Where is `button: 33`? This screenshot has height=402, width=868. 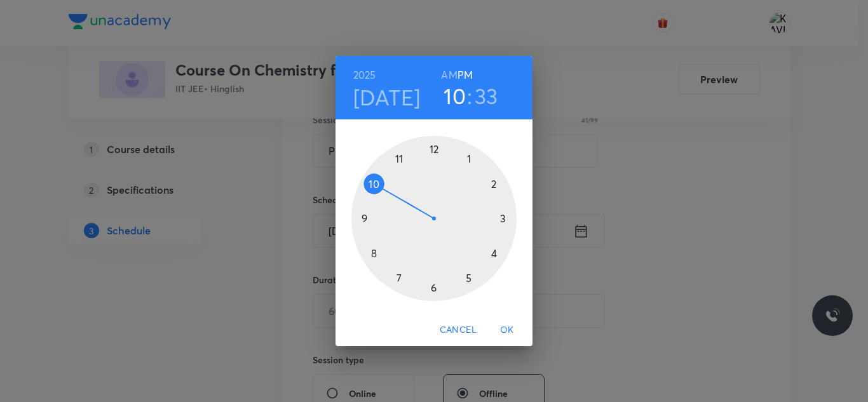 button: 33 is located at coordinates (486, 96).